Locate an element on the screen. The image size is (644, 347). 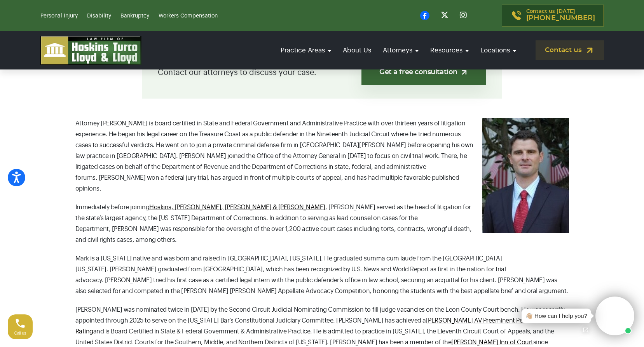
img: arrow-up-right-light.svg is located at coordinates (464, 72).